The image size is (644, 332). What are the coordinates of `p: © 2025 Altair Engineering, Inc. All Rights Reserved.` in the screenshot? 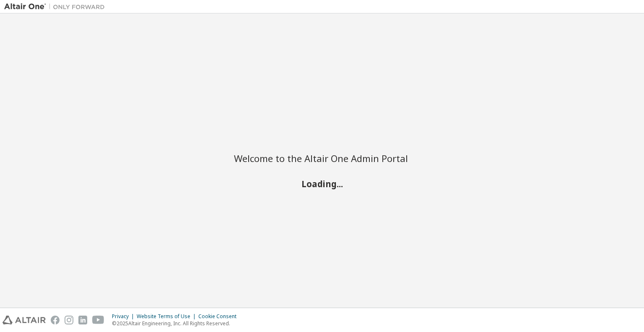 It's located at (177, 323).